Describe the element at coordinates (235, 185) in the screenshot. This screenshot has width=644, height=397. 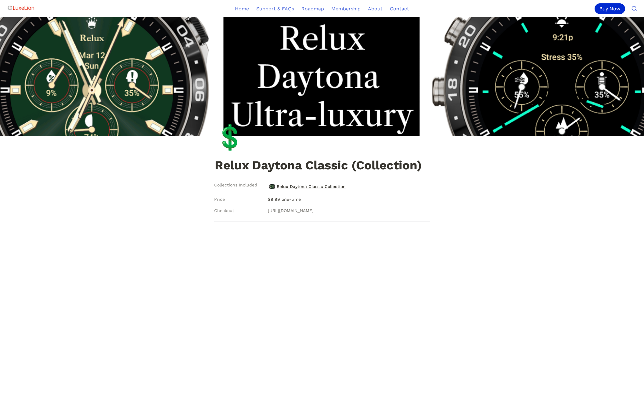
I see `span: Collections Included` at that location.